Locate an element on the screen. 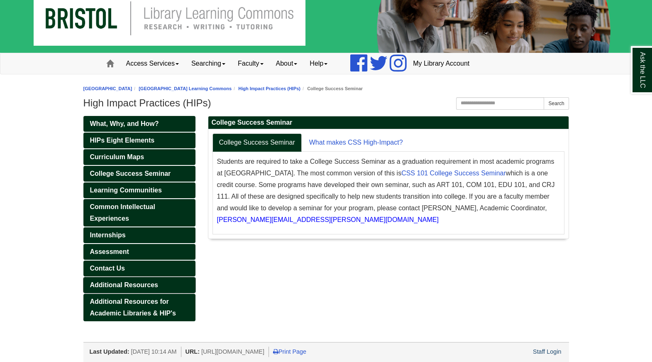 The width and height of the screenshot is (652, 362). a: Additional Resources for Academic Libraries & HIP's is located at coordinates (139, 307).